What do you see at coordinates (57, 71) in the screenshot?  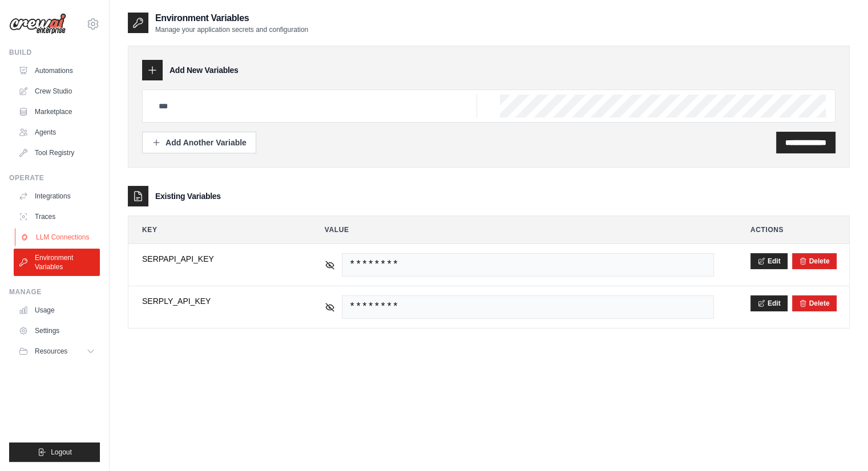 I see `a: Automations` at bounding box center [57, 71].